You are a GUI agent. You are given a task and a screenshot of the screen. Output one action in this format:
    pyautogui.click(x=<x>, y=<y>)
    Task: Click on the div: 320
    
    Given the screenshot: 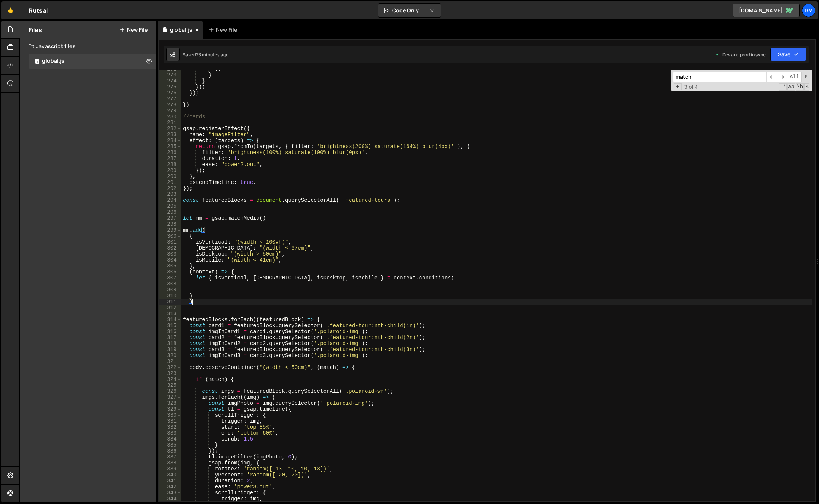 What is the action you would take?
    pyautogui.click(x=171, y=355)
    